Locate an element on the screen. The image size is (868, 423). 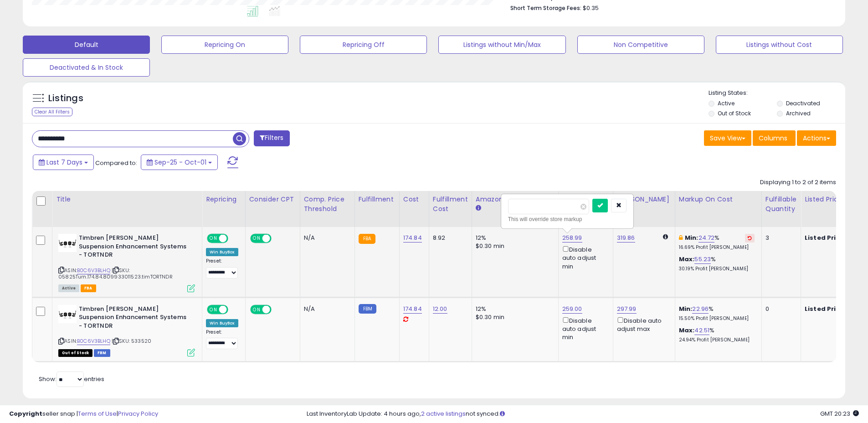
strong: Copyright is located at coordinates (25, 413).